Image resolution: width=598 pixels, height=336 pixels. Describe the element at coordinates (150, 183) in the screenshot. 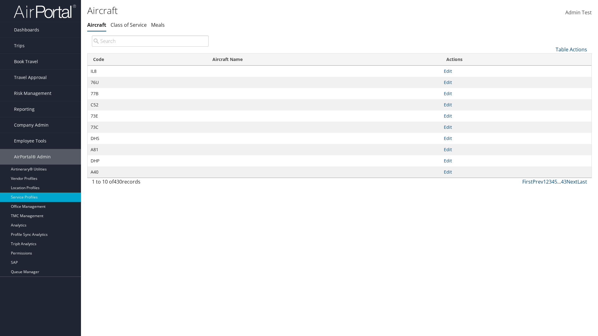

I see `div: 1 to 10 of records` at that location.